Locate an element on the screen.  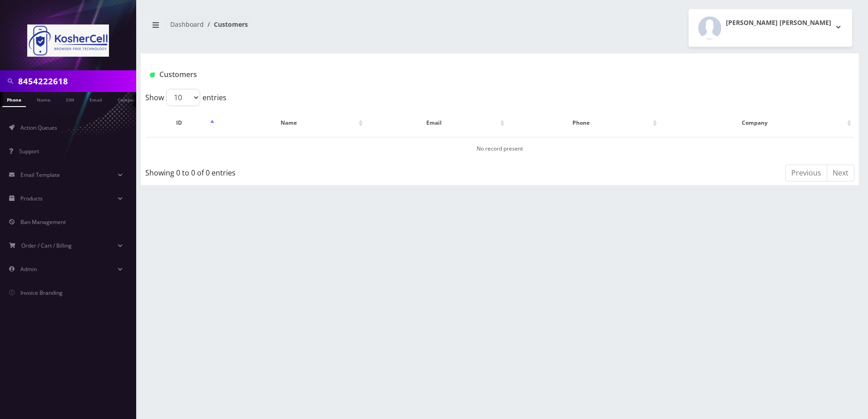
a: Previous is located at coordinates (806, 173).